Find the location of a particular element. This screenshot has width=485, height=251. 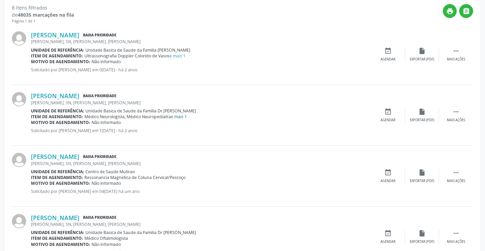

span: Médico Neurologista, Médico Neuropediatra is located at coordinates (135, 117).